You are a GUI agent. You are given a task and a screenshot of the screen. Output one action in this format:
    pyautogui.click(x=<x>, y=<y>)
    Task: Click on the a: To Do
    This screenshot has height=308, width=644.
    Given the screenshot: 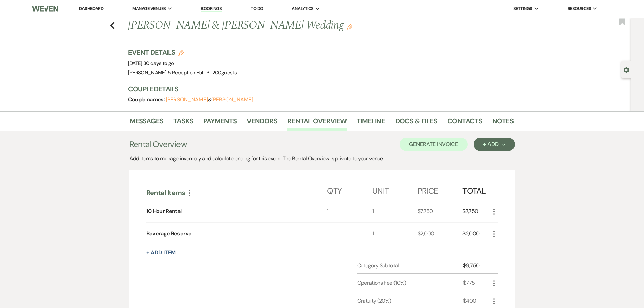 What is the action you would take?
    pyautogui.click(x=256, y=8)
    